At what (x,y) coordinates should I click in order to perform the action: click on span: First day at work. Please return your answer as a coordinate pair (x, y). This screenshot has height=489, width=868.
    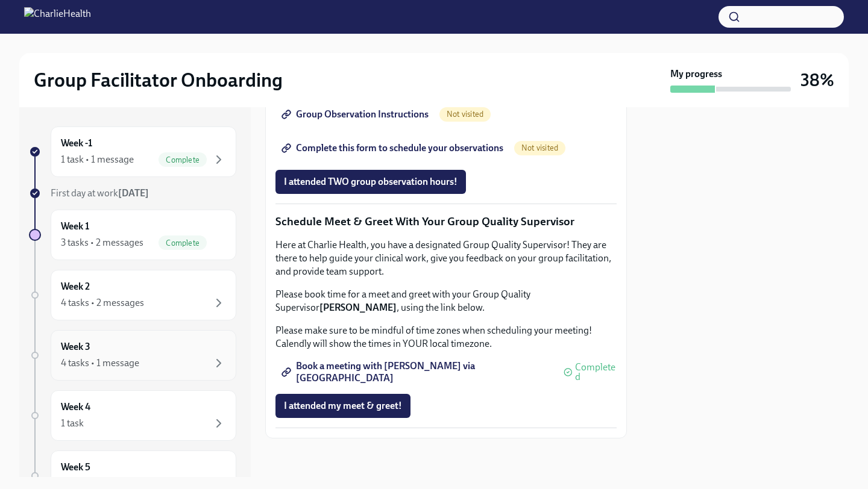
    Looking at the image, I should click on (99, 193).